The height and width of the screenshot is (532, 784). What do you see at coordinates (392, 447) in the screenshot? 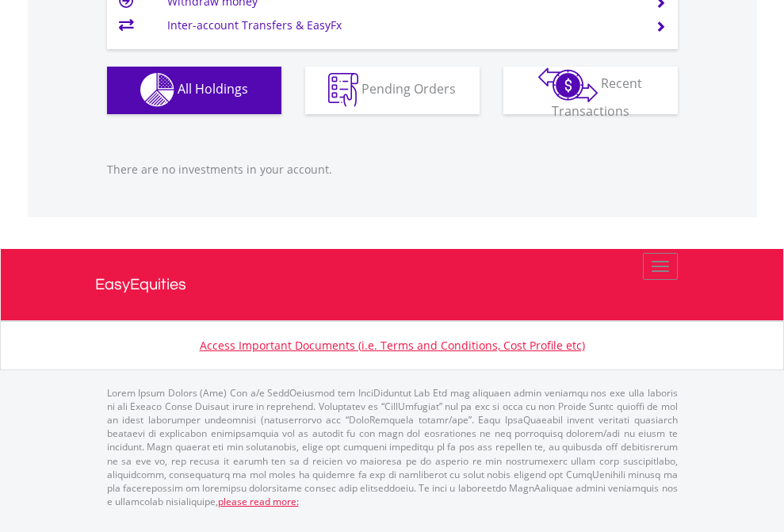
I see `p: Lorem Ipsum Dolors (Ame) Con a/e SeddOeiusmod tem InciDiduntut Lab Etd mag aliquaen admin veniamq...` at bounding box center [392, 447].